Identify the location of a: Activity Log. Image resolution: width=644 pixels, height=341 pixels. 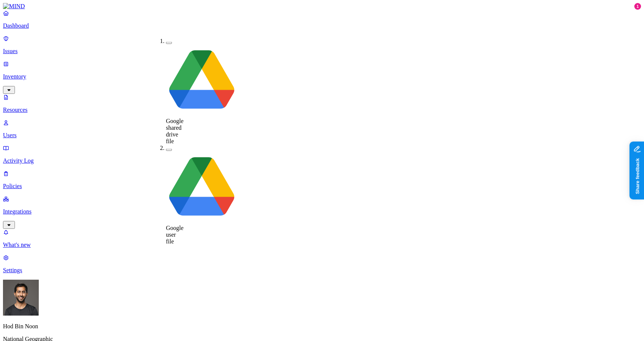
(322, 154).